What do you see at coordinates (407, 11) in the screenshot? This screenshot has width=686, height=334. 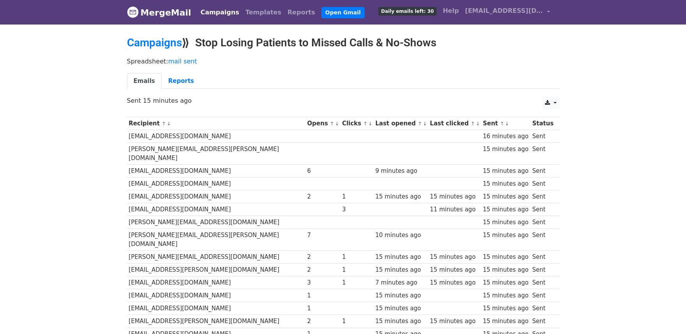 I see `a: Daily emails left: 30` at bounding box center [407, 11].